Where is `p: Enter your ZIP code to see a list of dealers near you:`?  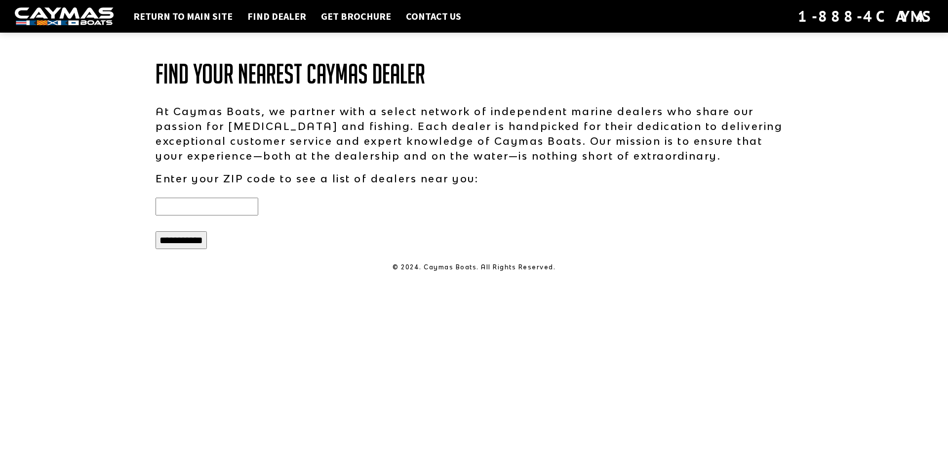
p: Enter your ZIP code to see a list of dealers near you: is located at coordinates (474, 178).